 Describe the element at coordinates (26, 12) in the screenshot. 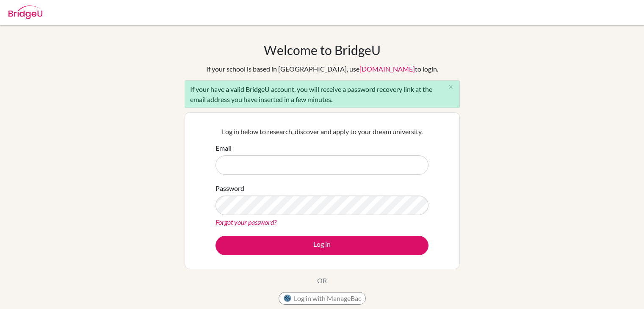

I see `img: Bridge-U` at that location.